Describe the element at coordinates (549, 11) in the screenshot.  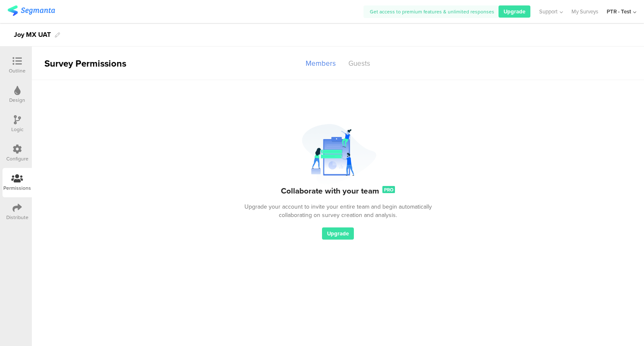
I see `span: Support` at that location.